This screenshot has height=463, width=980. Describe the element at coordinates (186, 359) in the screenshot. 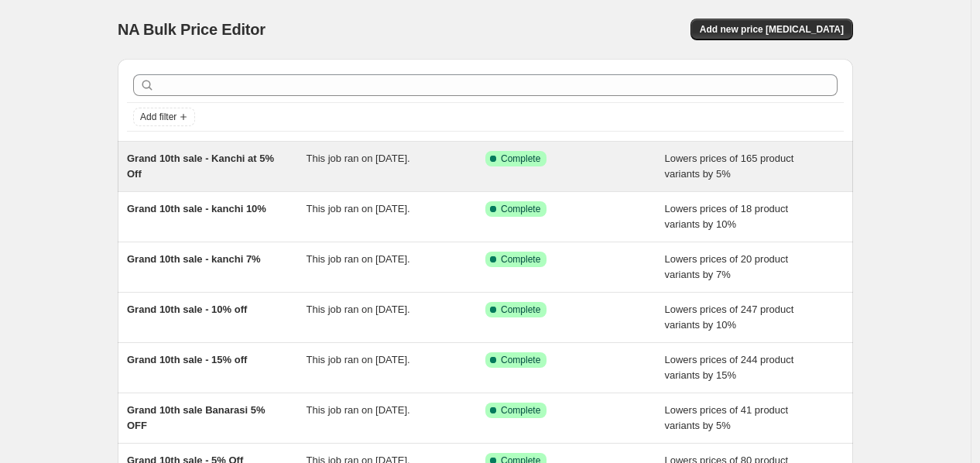

I see `span: Grand 10th sale - 15% off` at that location.